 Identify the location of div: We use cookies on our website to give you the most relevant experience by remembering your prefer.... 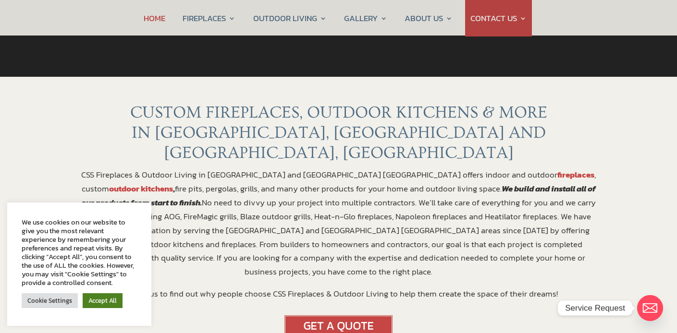
(79, 253).